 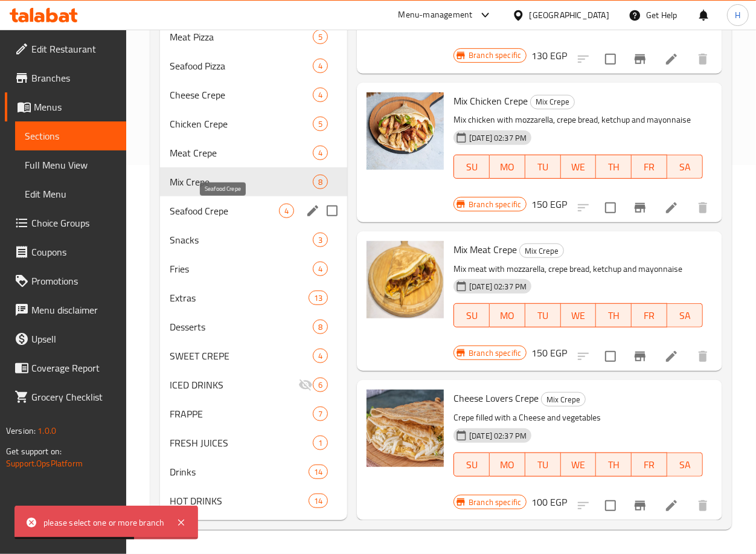 I want to click on button: edit, so click(x=313, y=211).